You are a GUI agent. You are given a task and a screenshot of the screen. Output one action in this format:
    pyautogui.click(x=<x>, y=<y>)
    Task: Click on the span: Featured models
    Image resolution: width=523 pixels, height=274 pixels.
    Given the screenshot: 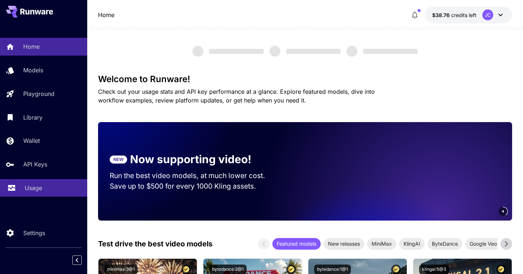 What is the action you would take?
    pyautogui.click(x=296, y=243)
    